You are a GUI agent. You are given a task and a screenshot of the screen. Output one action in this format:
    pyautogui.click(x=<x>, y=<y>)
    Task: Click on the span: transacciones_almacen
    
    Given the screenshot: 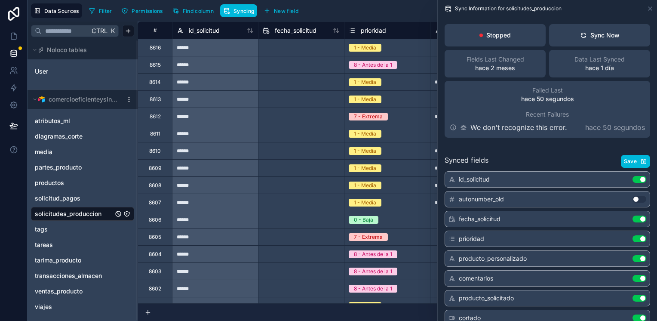 What is the action you would take?
    pyautogui.click(x=68, y=276)
    